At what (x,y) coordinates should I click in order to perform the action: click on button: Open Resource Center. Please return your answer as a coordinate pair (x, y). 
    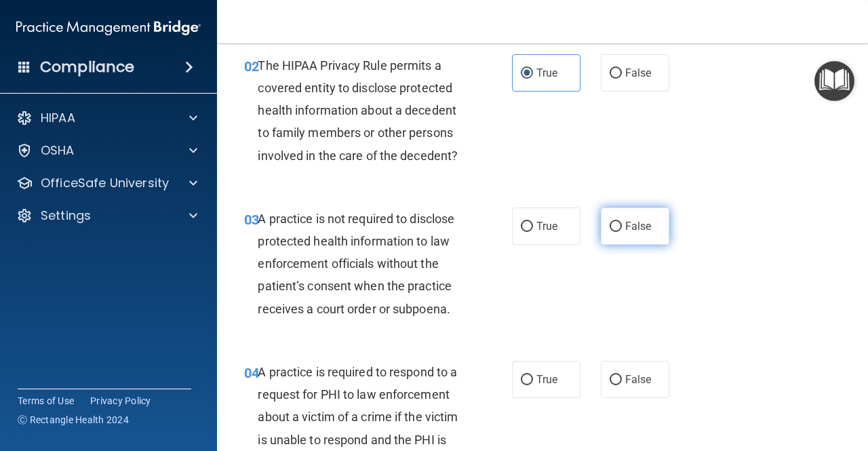
    Looking at the image, I should click on (834, 81).